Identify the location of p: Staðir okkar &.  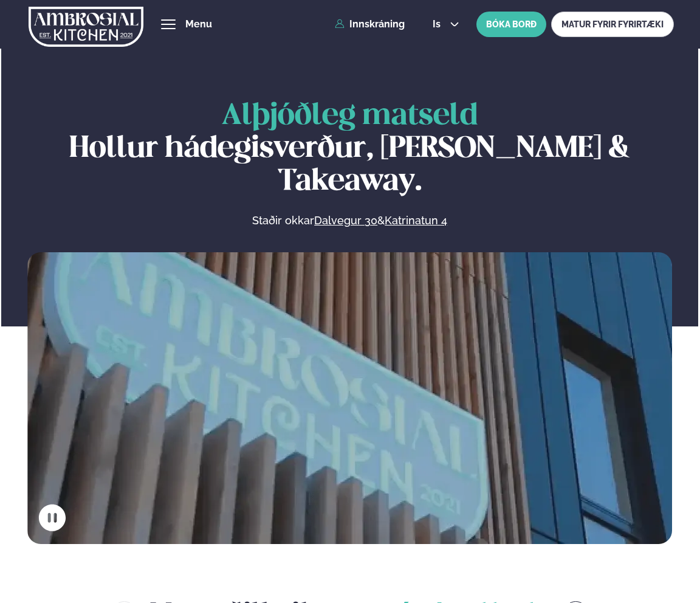
(350, 221).